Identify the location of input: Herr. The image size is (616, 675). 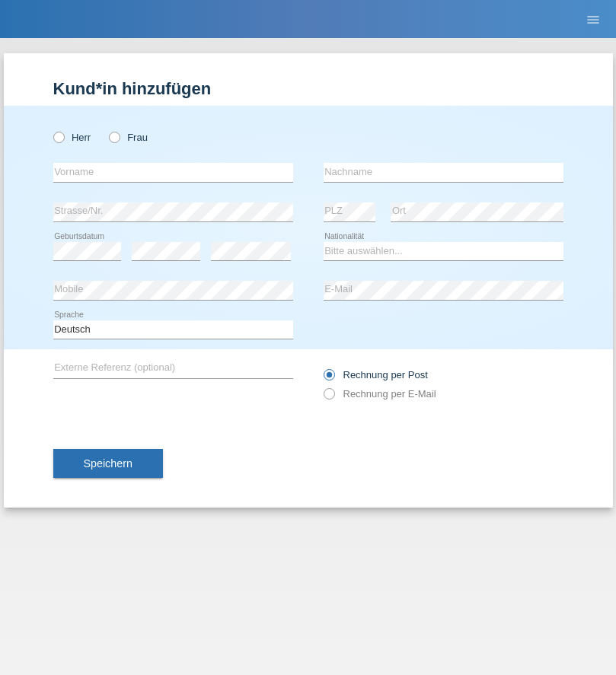
(57, 136).